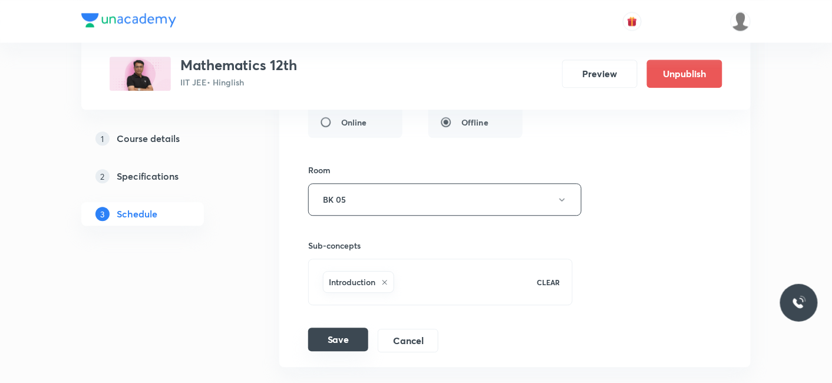  What do you see at coordinates (137, 214) in the screenshot?
I see `h5: Schedule` at bounding box center [137, 214].